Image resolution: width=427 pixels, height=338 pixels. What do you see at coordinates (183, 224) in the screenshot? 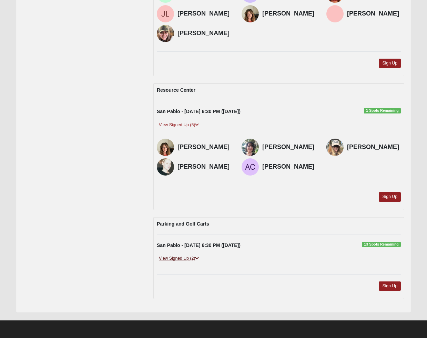
I see `strong: Parking and Golf Carts` at bounding box center [183, 224].